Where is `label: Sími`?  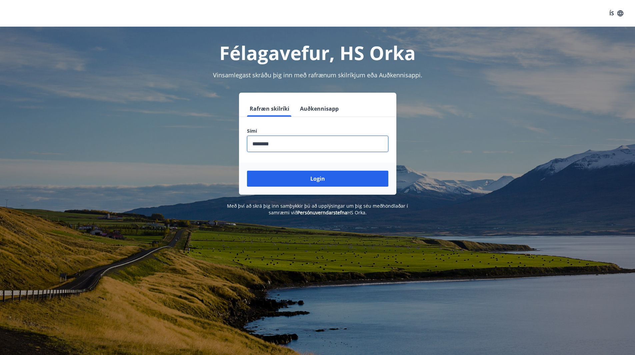 label: Sími is located at coordinates (318, 131).